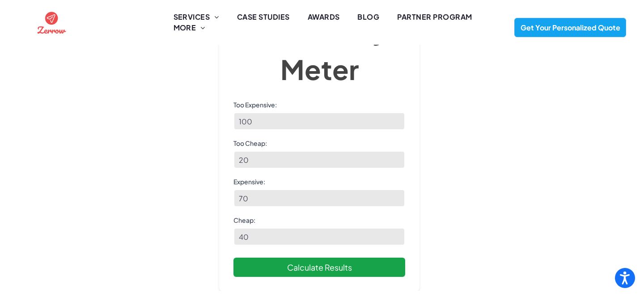  I want to click on span: Get Your Personalized Quote, so click(570, 27).